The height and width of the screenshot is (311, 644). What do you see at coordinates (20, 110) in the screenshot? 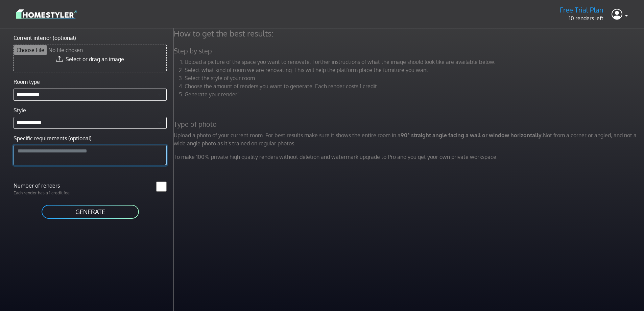
I see `label: Style` at bounding box center [20, 110].